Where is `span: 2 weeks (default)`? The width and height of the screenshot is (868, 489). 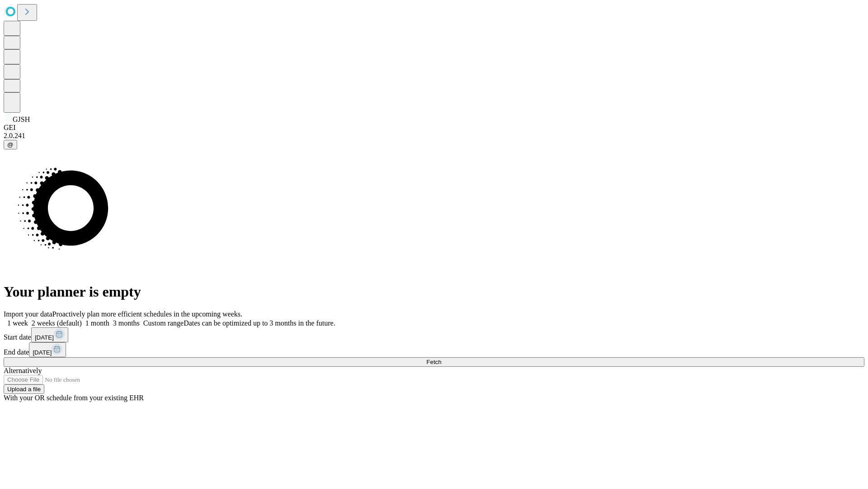 span: 2 weeks (default) is located at coordinates (57, 323).